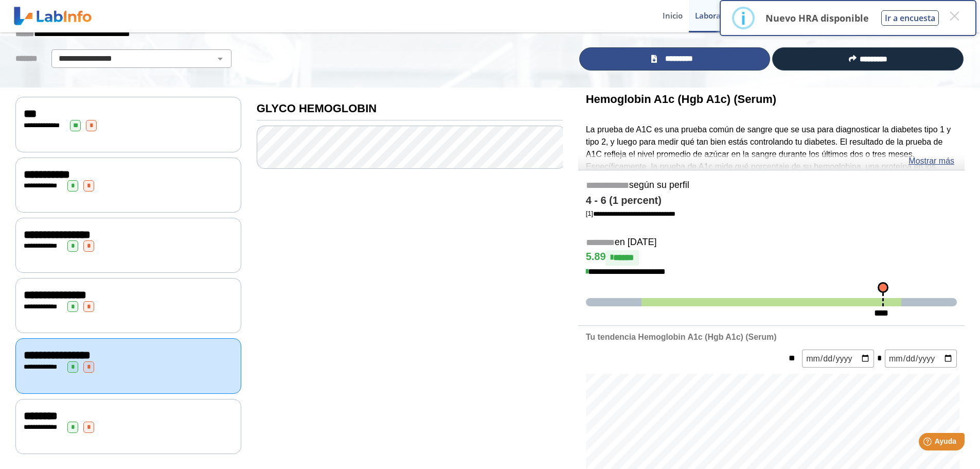 The image size is (980, 469). What do you see at coordinates (771, 201) in the screenshot?
I see `h4: 4 - 6 (1 percent)` at bounding box center [771, 201].